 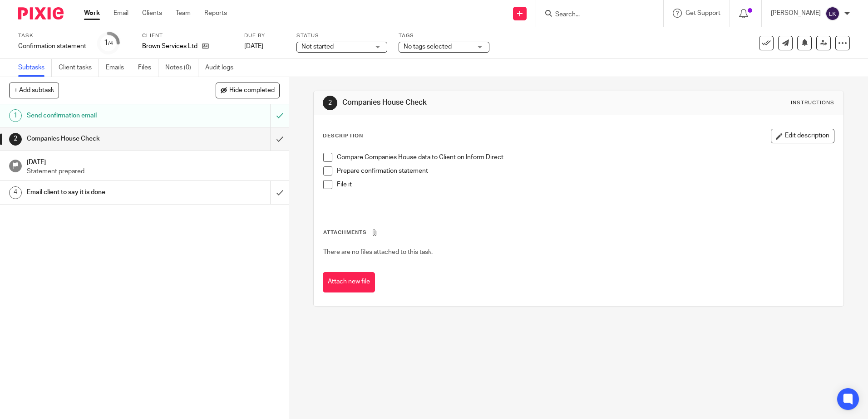 I want to click on div: Instructions, so click(x=812, y=103).